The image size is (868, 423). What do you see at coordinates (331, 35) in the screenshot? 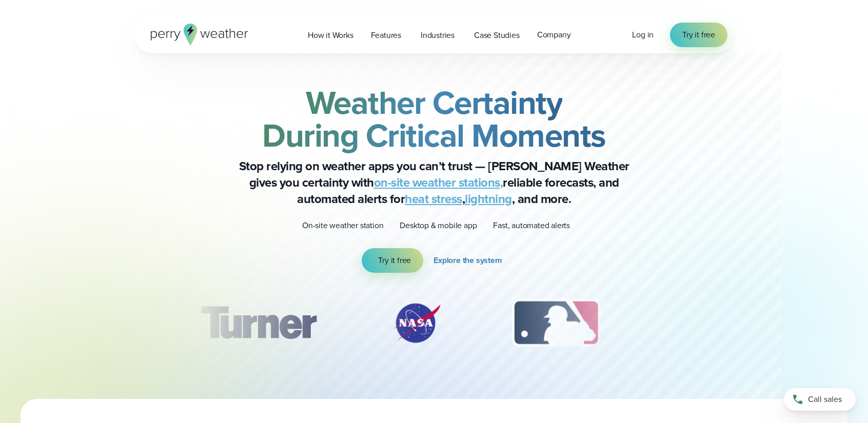
I see `span: How it Works` at bounding box center [331, 35].